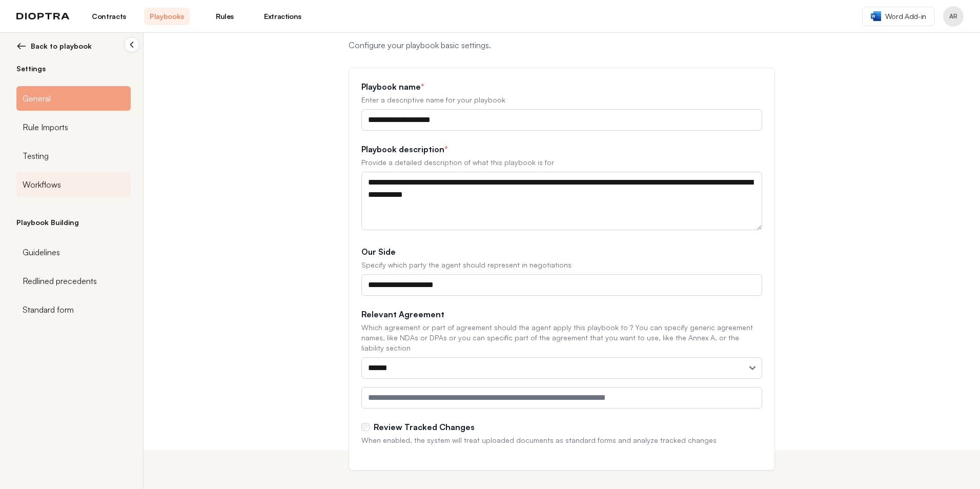 The image size is (980, 489). I want to click on img: word, so click(876, 16).